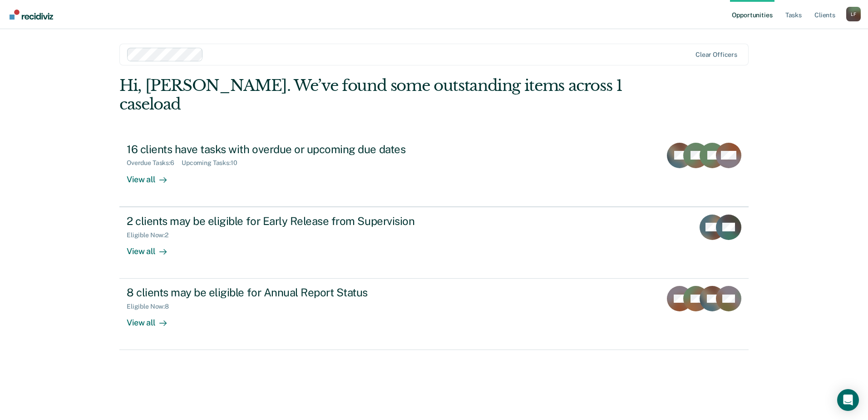 The image size is (868, 420). I want to click on div: Clear officers, so click(716, 55).